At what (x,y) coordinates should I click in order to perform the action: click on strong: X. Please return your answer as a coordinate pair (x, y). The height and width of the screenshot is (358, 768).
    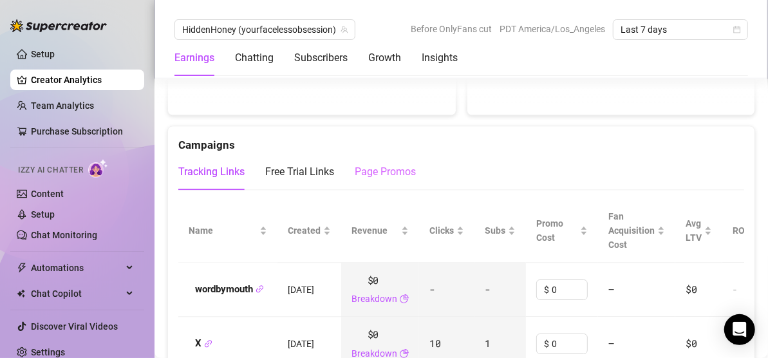
    Looking at the image, I should click on (203, 343).